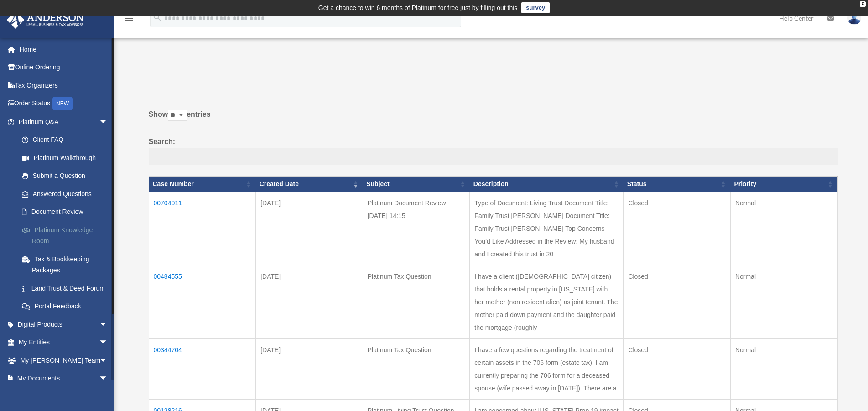 The image size is (868, 411). I want to click on a: survey, so click(535, 8).